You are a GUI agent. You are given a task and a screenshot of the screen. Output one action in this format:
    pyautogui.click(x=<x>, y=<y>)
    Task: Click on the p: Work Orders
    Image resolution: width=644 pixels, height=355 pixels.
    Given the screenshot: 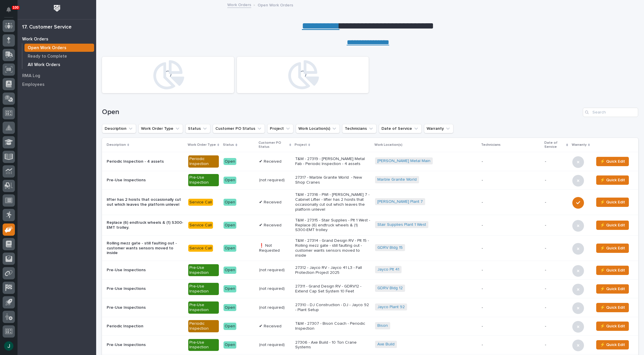 What is the action you would take?
    pyautogui.click(x=35, y=39)
    